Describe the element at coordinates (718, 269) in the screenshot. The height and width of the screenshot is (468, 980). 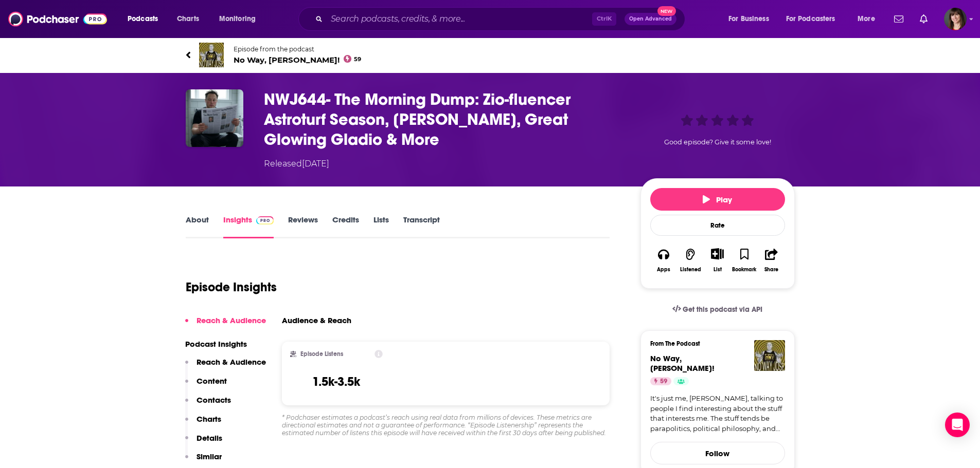
I see `div: List` at that location.